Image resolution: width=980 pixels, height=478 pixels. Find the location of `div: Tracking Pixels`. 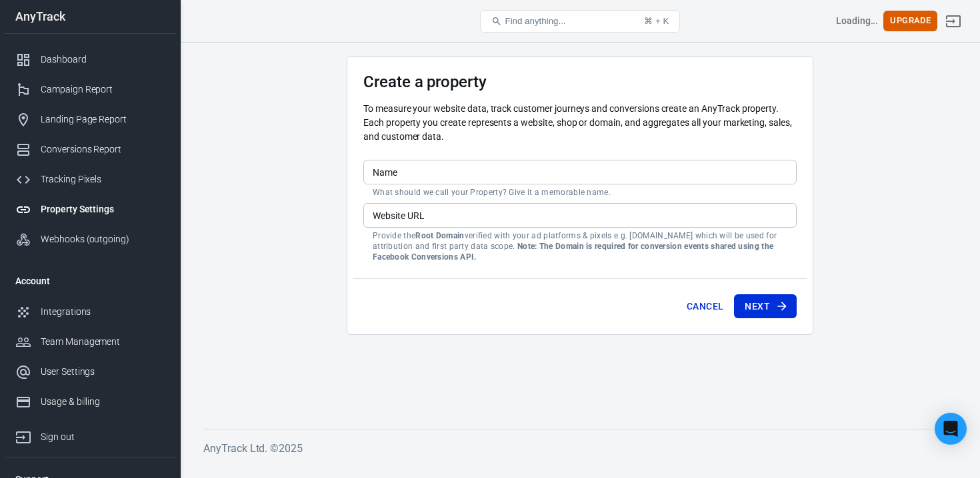

div: Tracking Pixels is located at coordinates (103, 179).